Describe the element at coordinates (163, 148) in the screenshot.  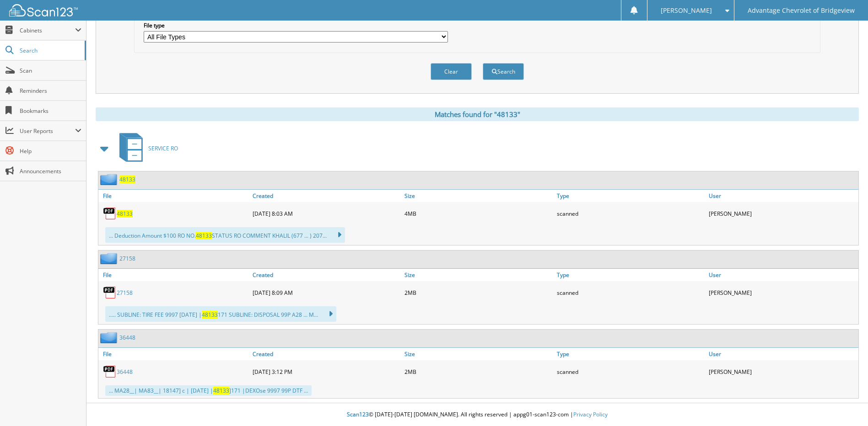
I see `span: SERVICE RO` at that location.